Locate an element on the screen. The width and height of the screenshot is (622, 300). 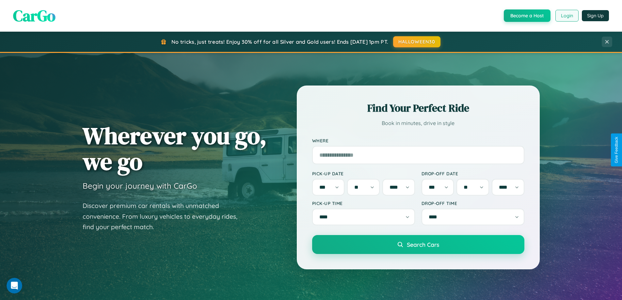
p: Book in minutes, drive in style is located at coordinates (418, 123).